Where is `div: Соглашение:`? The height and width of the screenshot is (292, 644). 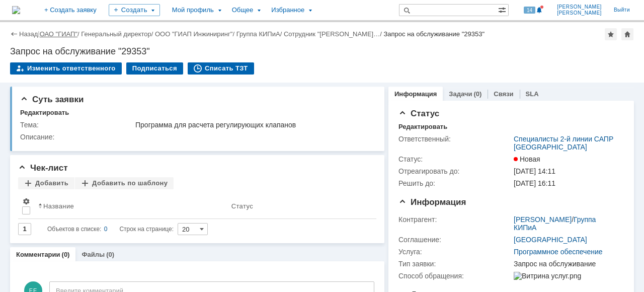
div: Соглашение: is located at coordinates (455, 240).